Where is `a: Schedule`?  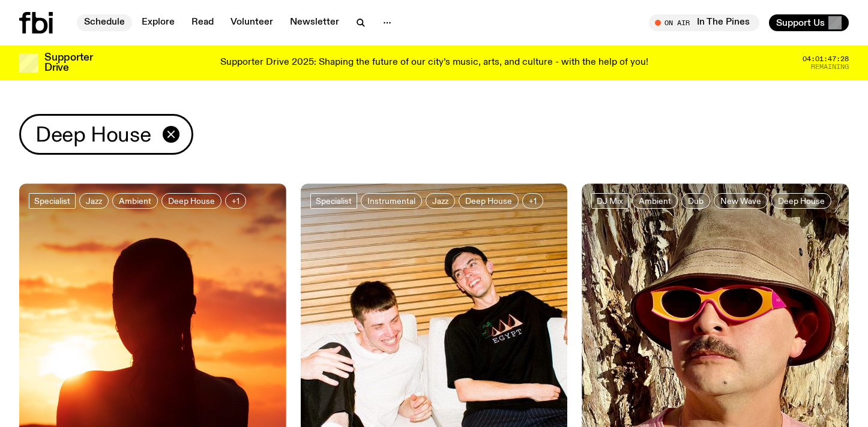 a: Schedule is located at coordinates (104, 23).